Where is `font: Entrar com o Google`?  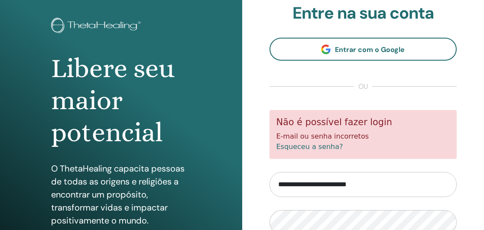 font: Entrar com o Google is located at coordinates (370, 49).